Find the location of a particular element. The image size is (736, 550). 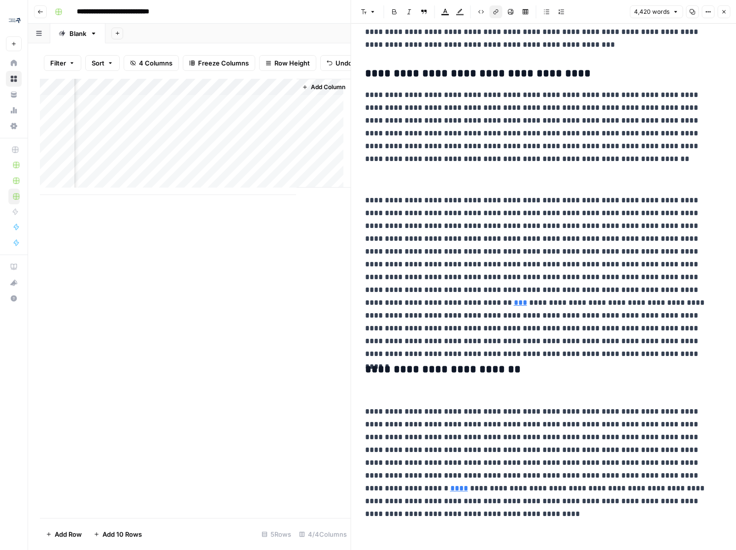

a: Settings is located at coordinates (14, 126).